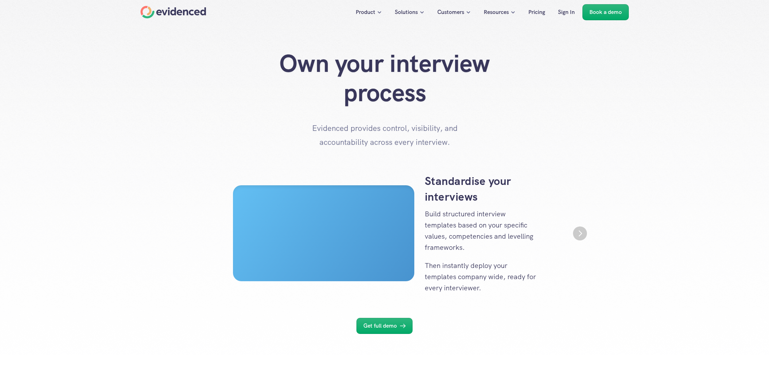  I want to click on p: Customers, so click(450, 12).